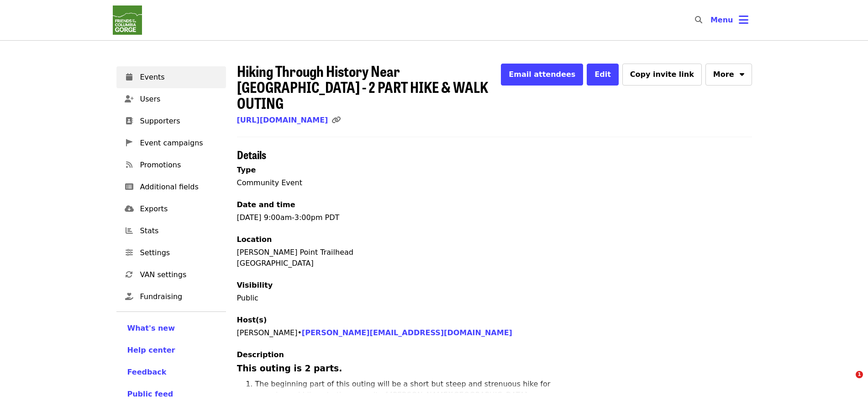 The height and width of the screenshot is (402, 868). I want to click on i: search icon, so click(699, 20).